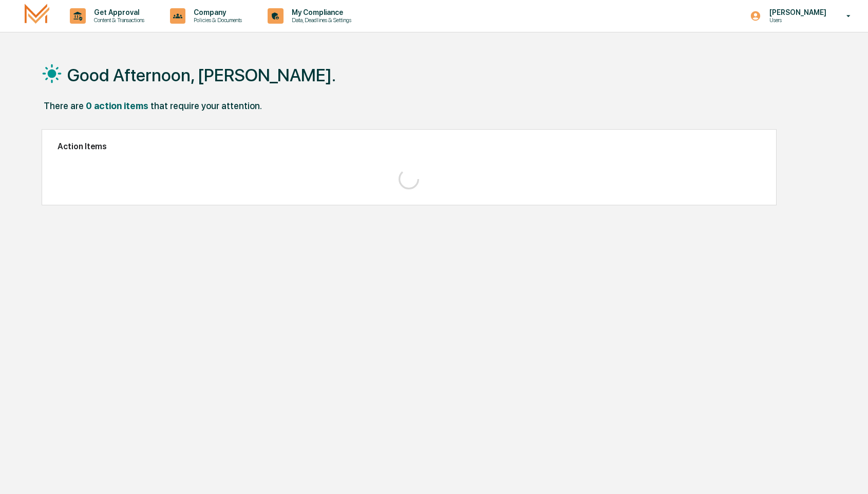  What do you see at coordinates (37, 16) in the screenshot?
I see `img: logo` at bounding box center [37, 16].